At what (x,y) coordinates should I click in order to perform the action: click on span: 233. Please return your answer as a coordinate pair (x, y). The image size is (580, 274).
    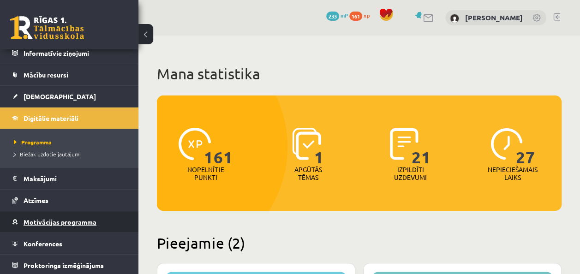
    Looking at the image, I should click on (333, 16).